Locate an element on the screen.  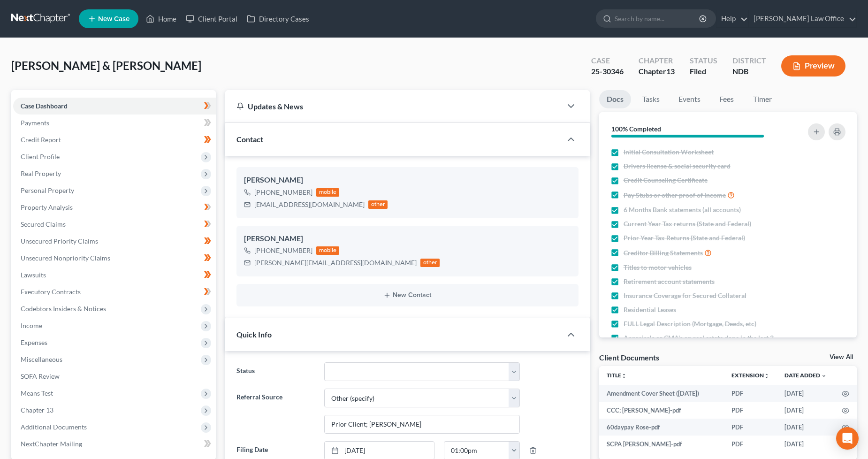
input: Other Referral Source is located at coordinates (422, 424).